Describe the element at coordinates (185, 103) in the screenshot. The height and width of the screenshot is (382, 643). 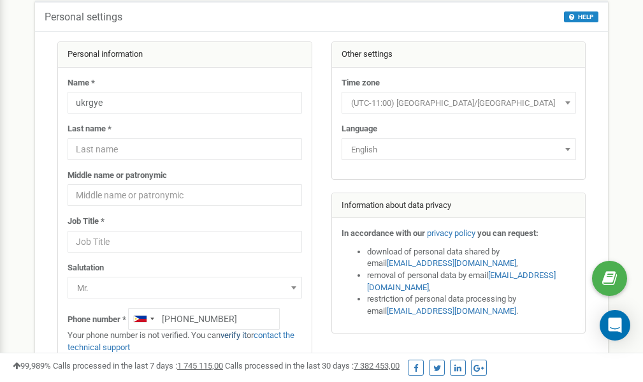
I see `input: Name` at that location.